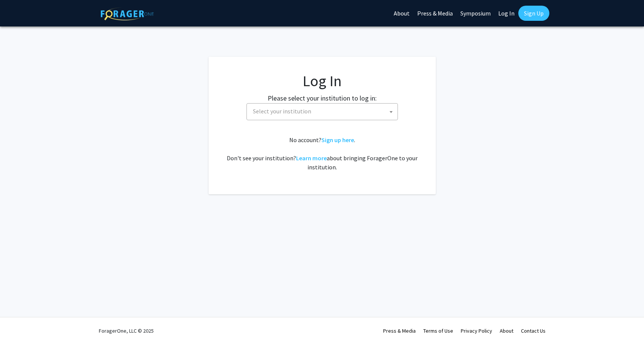 This screenshot has height=344, width=644. What do you see at coordinates (127, 14) in the screenshot?
I see `img: ForagerOne Logo` at bounding box center [127, 14].